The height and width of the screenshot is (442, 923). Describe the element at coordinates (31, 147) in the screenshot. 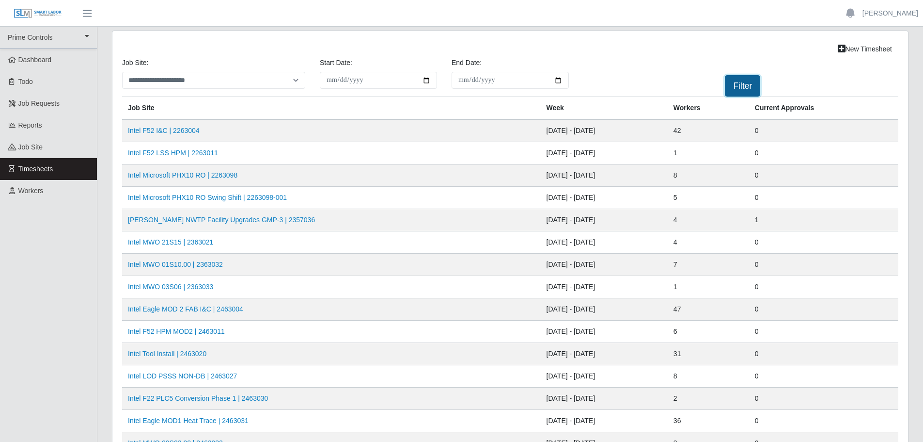

I see `span: job site` at that location.